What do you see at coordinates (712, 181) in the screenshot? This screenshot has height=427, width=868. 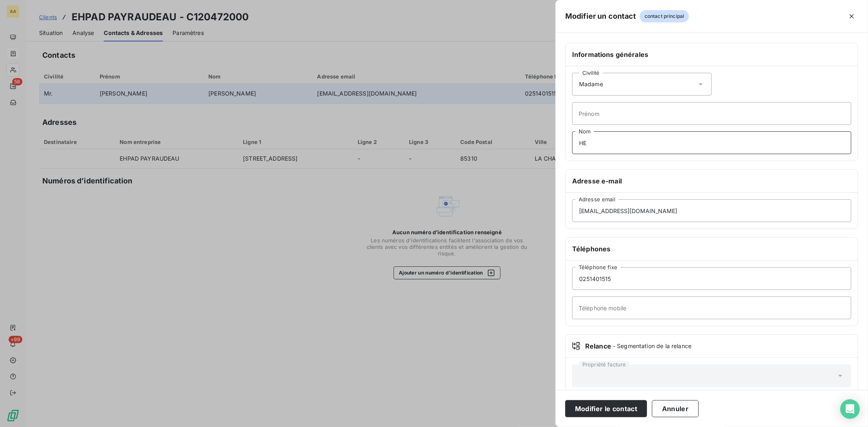 I see `h6: Adresse e-mail` at bounding box center [712, 181].